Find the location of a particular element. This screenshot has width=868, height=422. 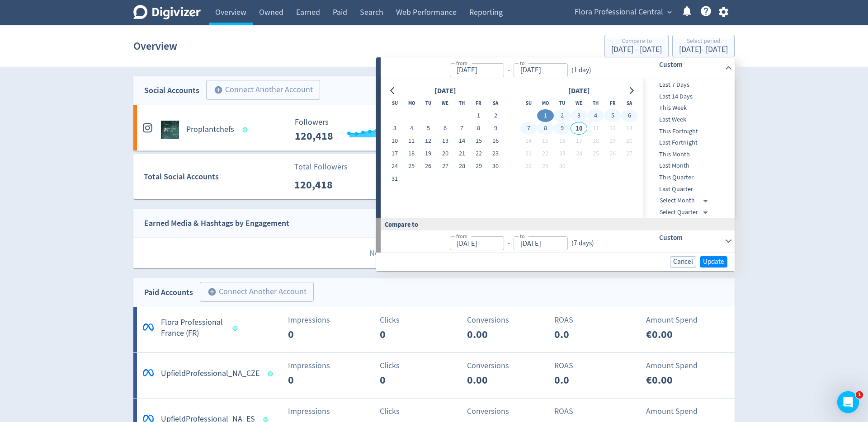

span: Update is located at coordinates (713, 262).